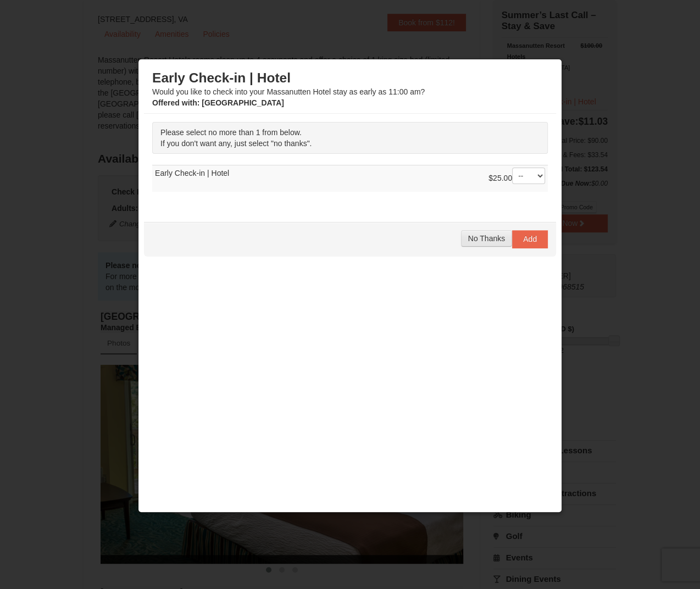 Image resolution: width=700 pixels, height=589 pixels. What do you see at coordinates (530, 239) in the screenshot?
I see `span: Add` at bounding box center [530, 239].